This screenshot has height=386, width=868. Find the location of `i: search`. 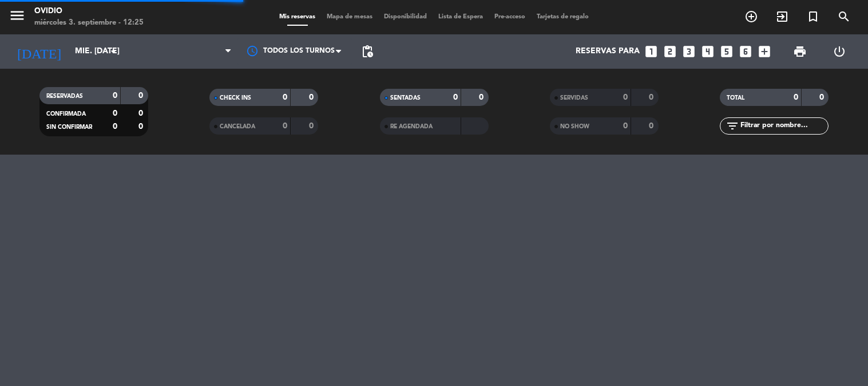

i: search is located at coordinates (844, 17).